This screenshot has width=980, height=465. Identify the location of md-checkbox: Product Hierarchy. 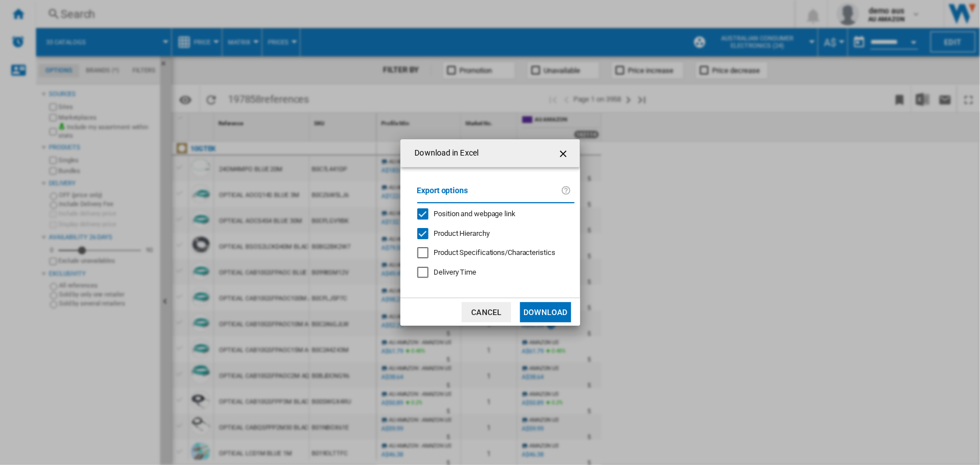
(492, 233).